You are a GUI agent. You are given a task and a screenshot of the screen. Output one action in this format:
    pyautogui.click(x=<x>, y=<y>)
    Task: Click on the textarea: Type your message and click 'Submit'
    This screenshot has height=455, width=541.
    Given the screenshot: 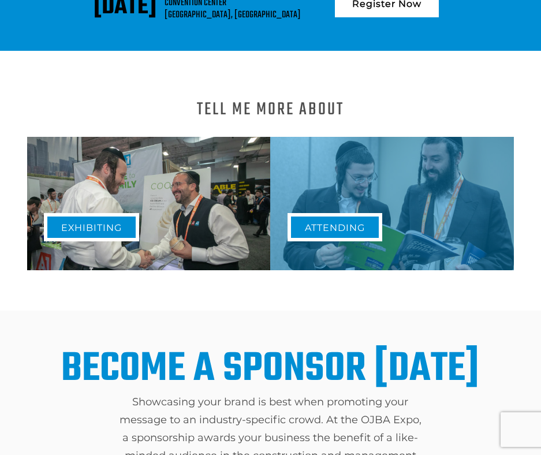 What is the action you would take?
    pyautogui.click(x=113, y=260)
    